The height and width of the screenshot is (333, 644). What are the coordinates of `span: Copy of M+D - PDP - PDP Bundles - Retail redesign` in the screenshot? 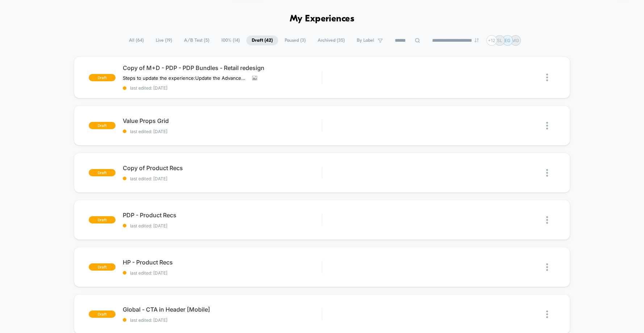 It's located at (222, 68).